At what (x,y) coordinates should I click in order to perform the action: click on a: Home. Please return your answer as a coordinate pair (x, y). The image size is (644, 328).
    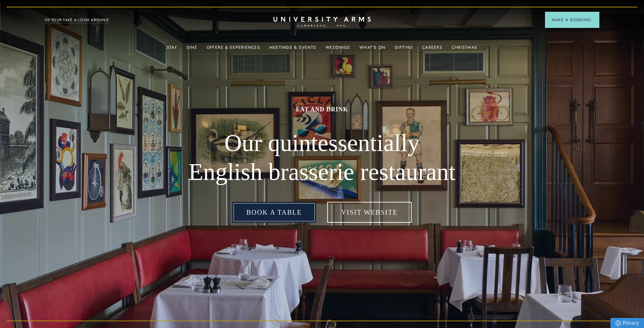
    Looking at the image, I should click on (322, 22).